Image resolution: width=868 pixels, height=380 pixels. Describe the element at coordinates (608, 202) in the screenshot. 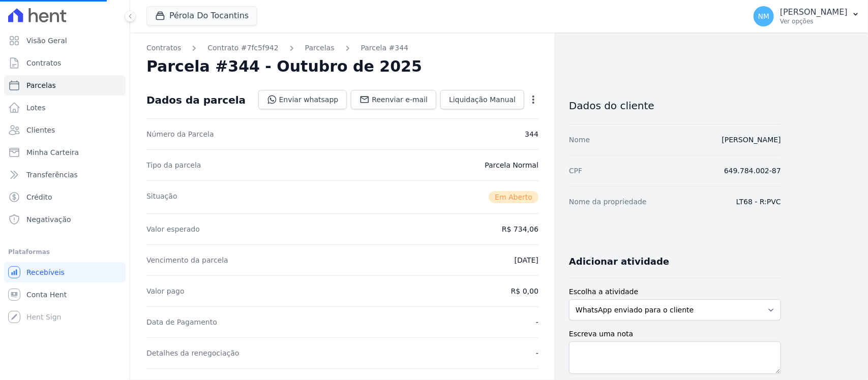

I see `dt: Nome da propriedade` at that location.